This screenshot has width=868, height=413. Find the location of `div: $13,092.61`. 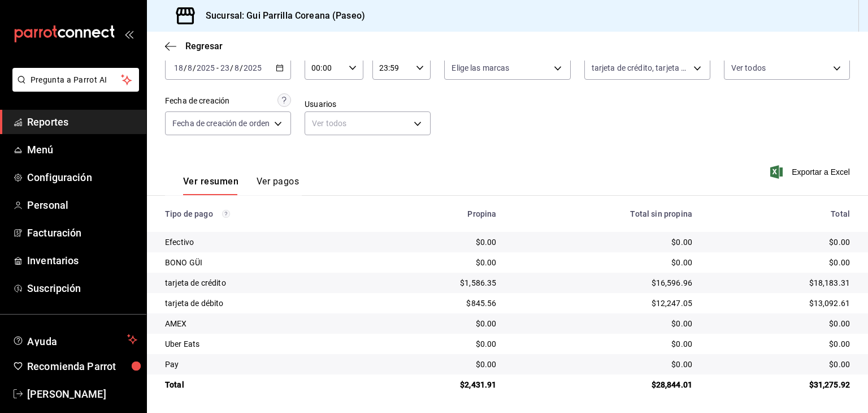

div: $13,092.61 is located at coordinates (780, 303).